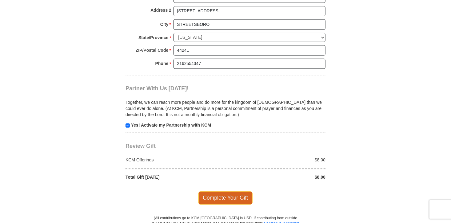 Image resolution: width=451 pixels, height=223 pixels. I want to click on div: KCM Offerings, so click(174, 160).